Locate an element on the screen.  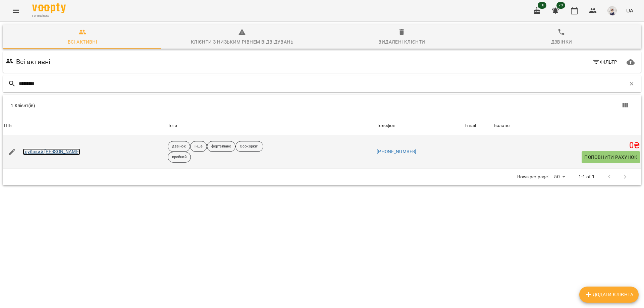
p: 1-1 of 1 is located at coordinates (587, 177).